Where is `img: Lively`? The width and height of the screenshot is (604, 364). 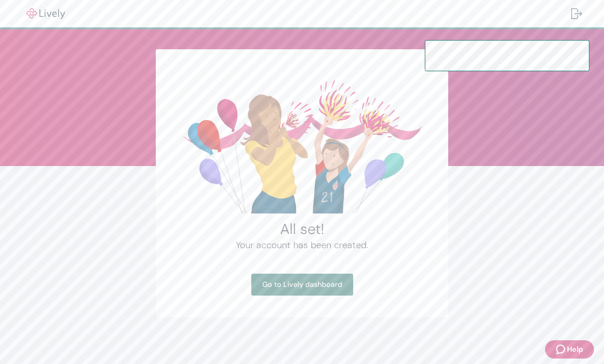 img: Lively is located at coordinates (46, 14).